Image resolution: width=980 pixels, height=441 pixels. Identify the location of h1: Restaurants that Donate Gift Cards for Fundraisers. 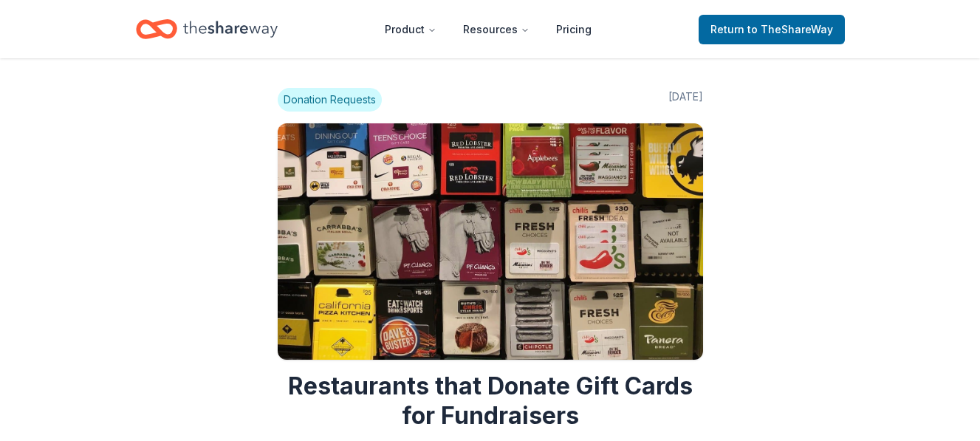
(490, 401).